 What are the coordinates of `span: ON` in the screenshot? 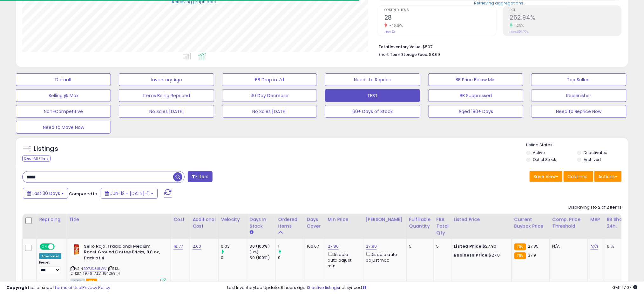 It's located at (44, 246).